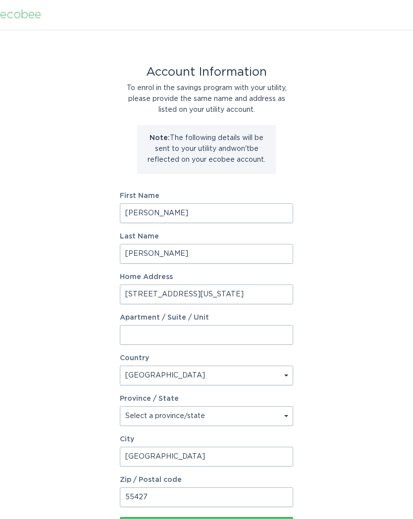 The height and width of the screenshot is (519, 413). I want to click on p: The following details will be sent to your utility and won't be reflected on your ecobee account., so click(206, 149).